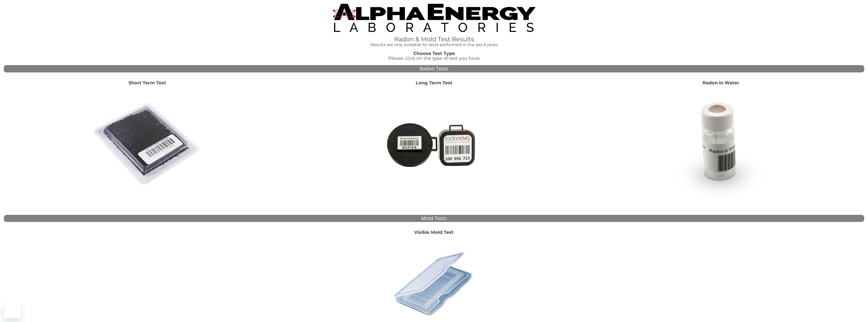 This screenshot has height=322, width=868. I want to click on img: TightCrop.jpg, so click(434, 18).